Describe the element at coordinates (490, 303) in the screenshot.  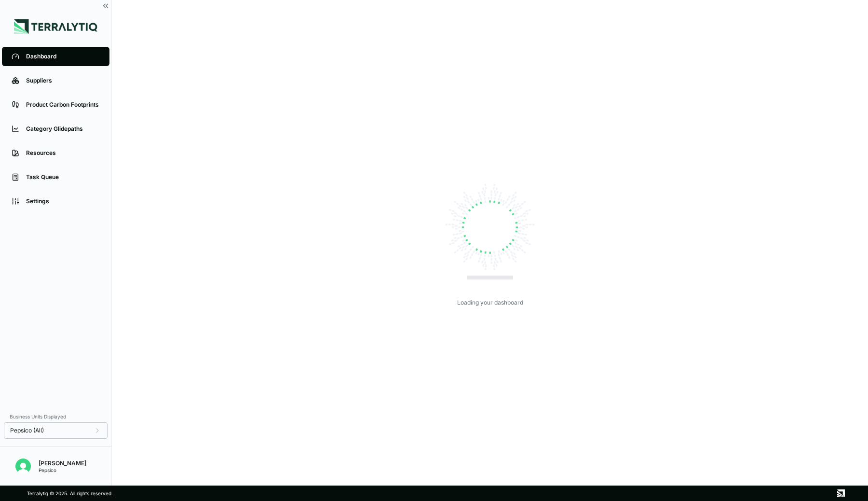
I see `div: Loading your dashboard` at that location.